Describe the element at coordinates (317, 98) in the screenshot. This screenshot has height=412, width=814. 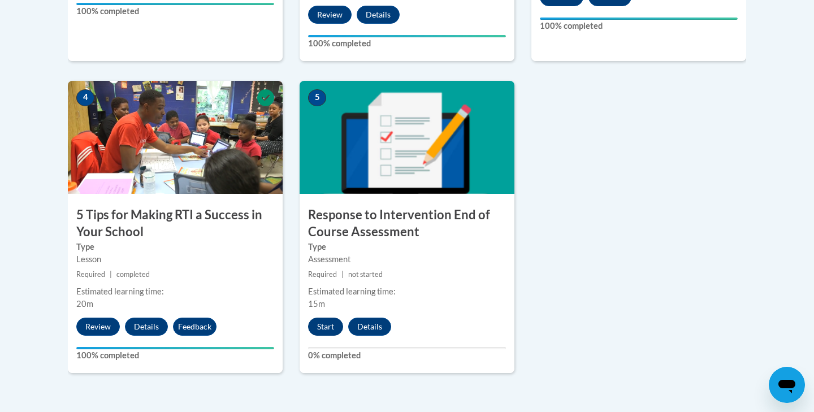
I see `span: 5` at that location.